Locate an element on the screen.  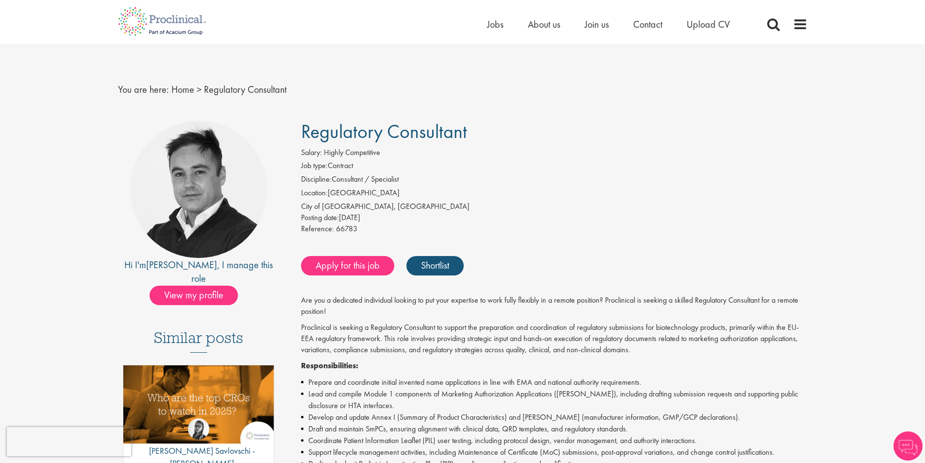
label: Discipline: is located at coordinates (316, 179).